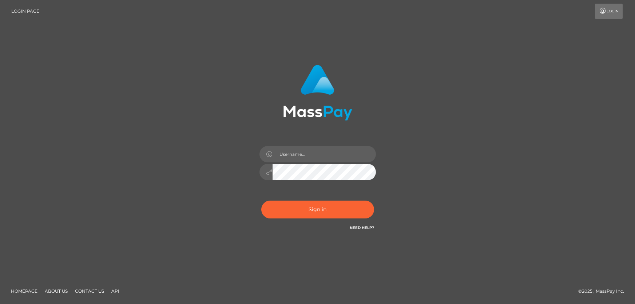 The image size is (635, 304). What do you see at coordinates (318, 209) in the screenshot?
I see `button: Sign in` at bounding box center [318, 209].